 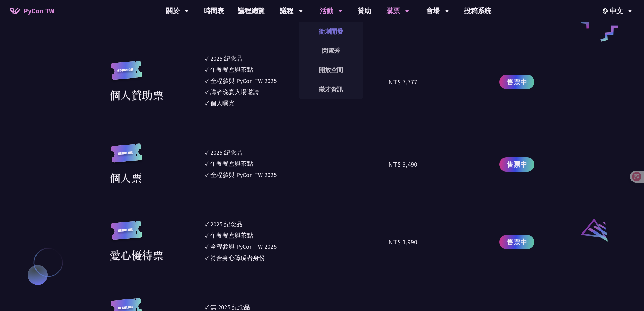 What do you see at coordinates (136, 94) in the screenshot?
I see `div: 個人贊助票` at bounding box center [136, 94].